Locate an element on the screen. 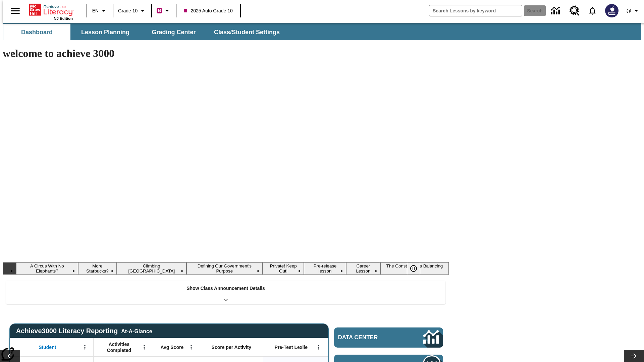  button: Slide 3 Climbing Mount Tai is located at coordinates (152, 269).